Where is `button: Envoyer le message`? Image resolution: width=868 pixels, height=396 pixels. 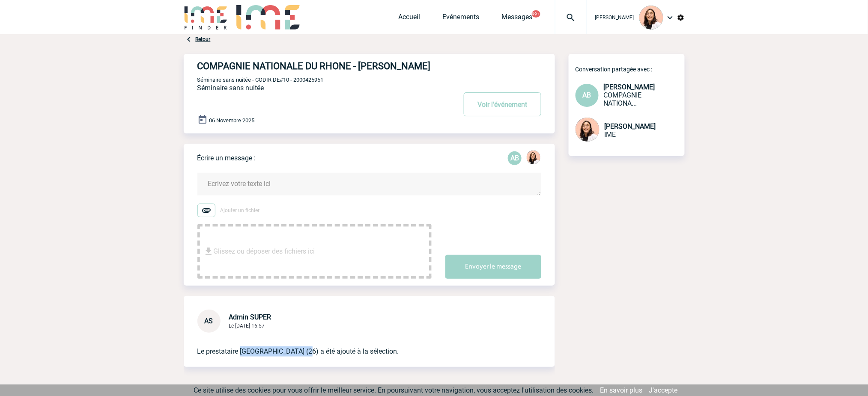
button: Envoyer le message is located at coordinates (493, 267).